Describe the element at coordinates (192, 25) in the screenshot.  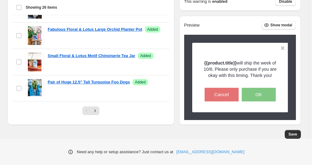
I see `h2: Preview` at that location.